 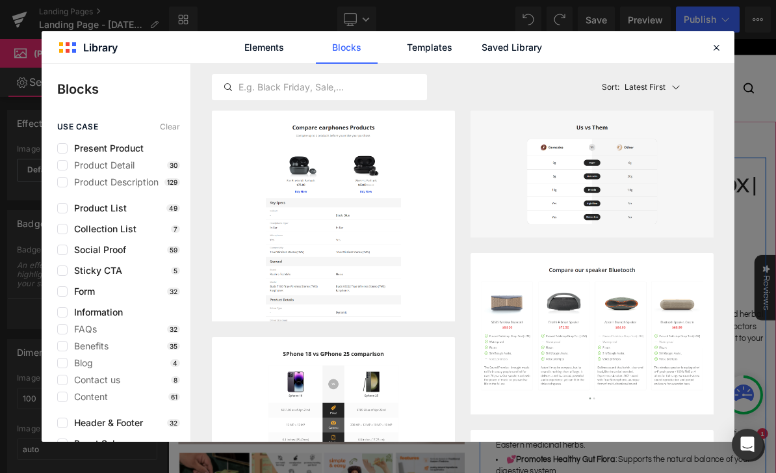 I want to click on p: 30, so click(x=174, y=165).